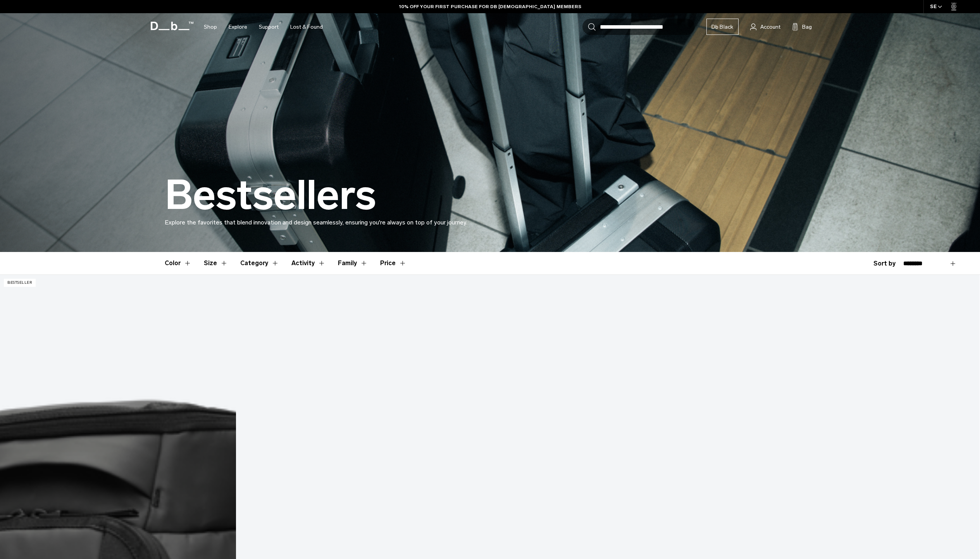 The image size is (980, 559). I want to click on a: Account, so click(766, 27).